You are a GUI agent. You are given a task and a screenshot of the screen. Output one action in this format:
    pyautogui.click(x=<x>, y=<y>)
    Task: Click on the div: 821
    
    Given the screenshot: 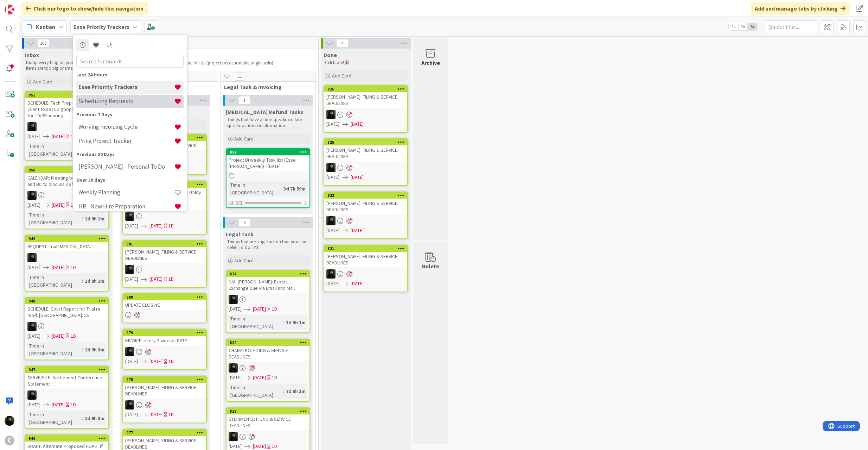 What is the action you would take?
    pyautogui.click(x=368, y=249)
    